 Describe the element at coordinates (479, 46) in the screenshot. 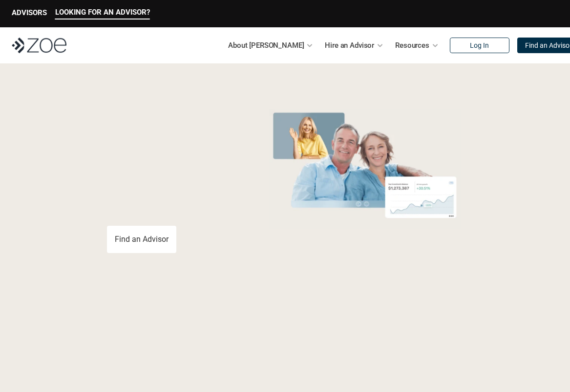

I see `p: Log In` at that location.